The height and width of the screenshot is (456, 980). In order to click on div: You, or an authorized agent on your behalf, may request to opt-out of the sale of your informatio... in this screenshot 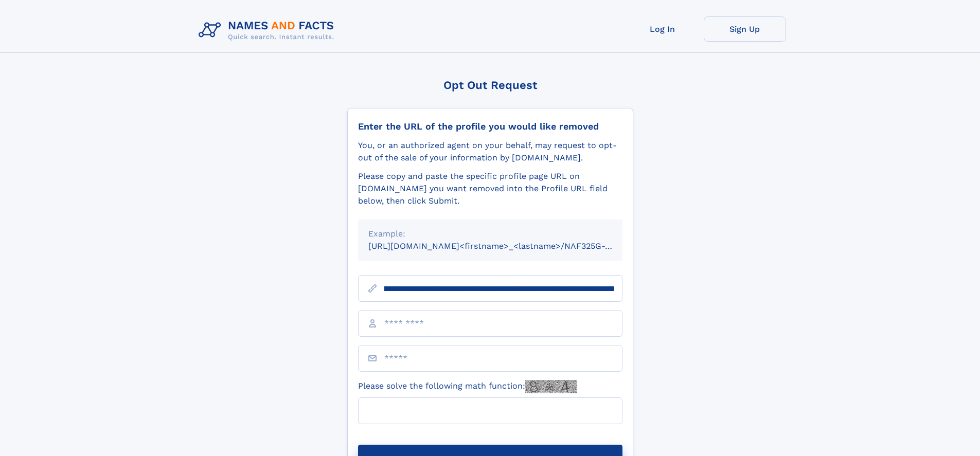, I will do `click(490, 152)`.